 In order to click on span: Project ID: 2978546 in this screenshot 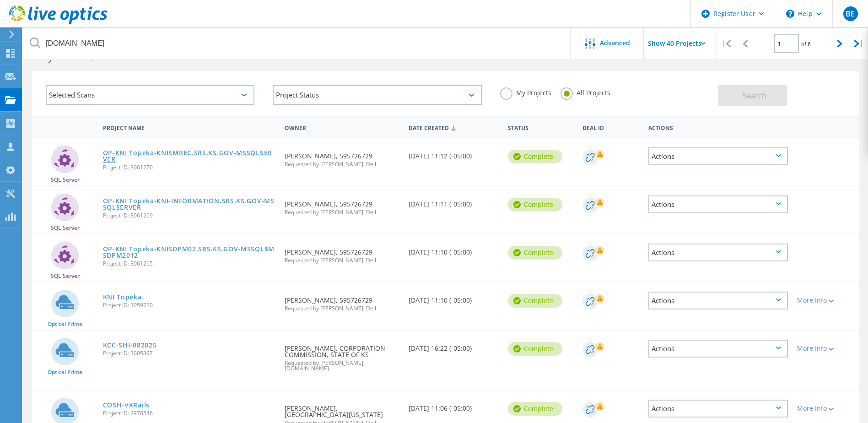, I will do `click(190, 413)`.